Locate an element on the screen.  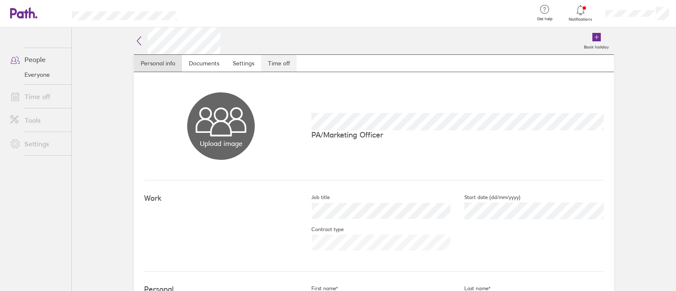
a: Everyone is located at coordinates (37, 75).